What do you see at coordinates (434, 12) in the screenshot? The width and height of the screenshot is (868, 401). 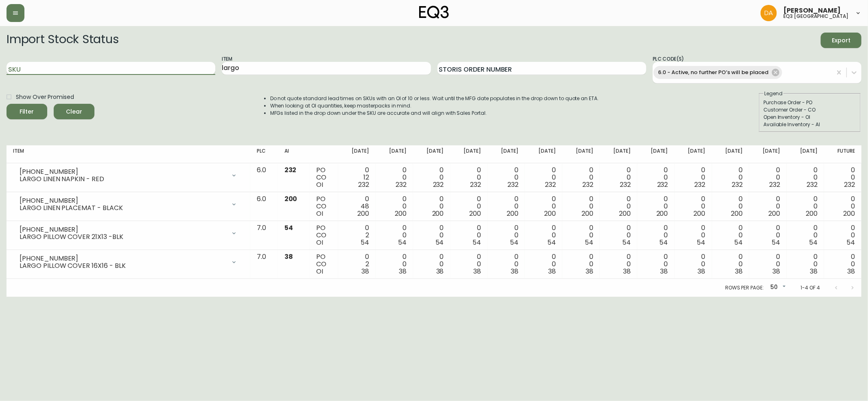 I see `img: logo` at bounding box center [434, 12].